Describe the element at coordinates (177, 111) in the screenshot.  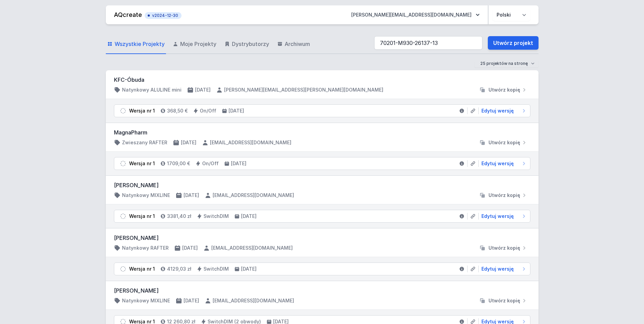
I see `h4: 368,50 €` at that location.